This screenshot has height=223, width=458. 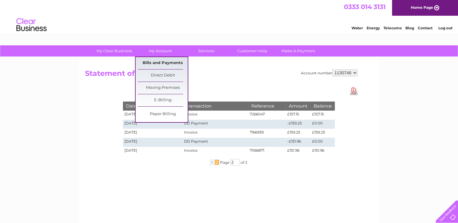 What do you see at coordinates (215, 106) in the screenshot?
I see `th: Transaction` at bounding box center [215, 106].